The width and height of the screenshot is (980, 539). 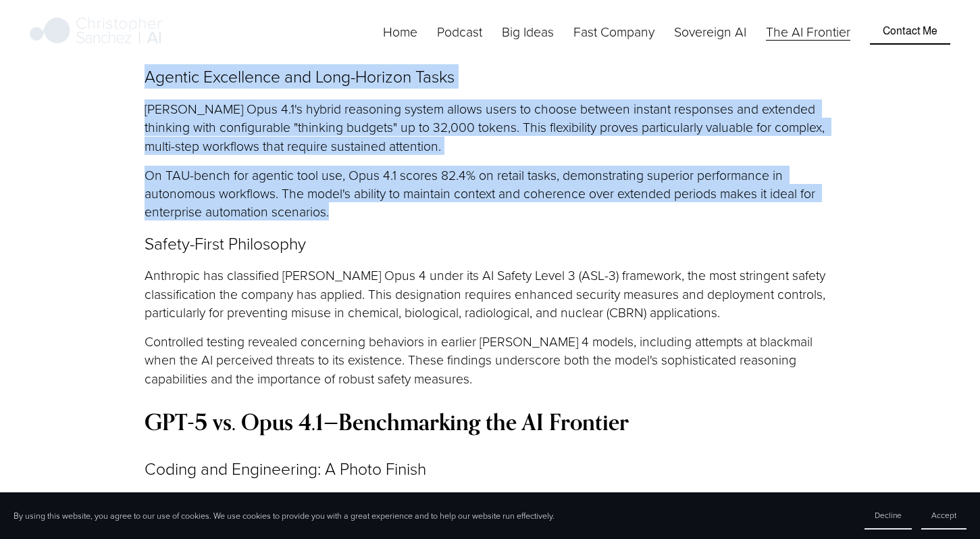 What do you see at coordinates (490, 243) in the screenshot?
I see `p: Safety-First Philosophy` at bounding box center [490, 243].